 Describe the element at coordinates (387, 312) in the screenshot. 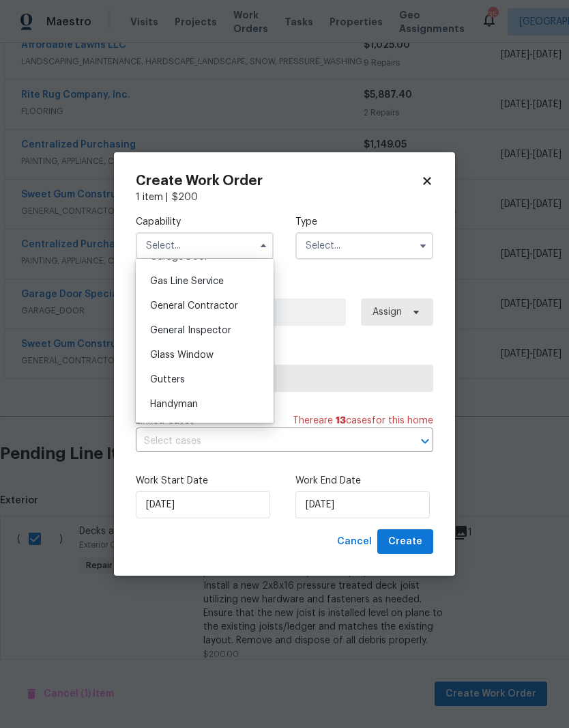

I see `span: Assign` at that location.